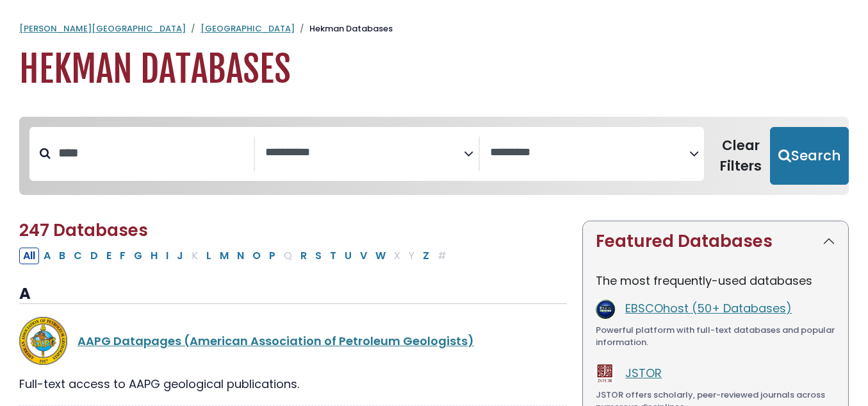  I want to click on div: Alpha-list to filter by first letter of database name, so click(235, 254).